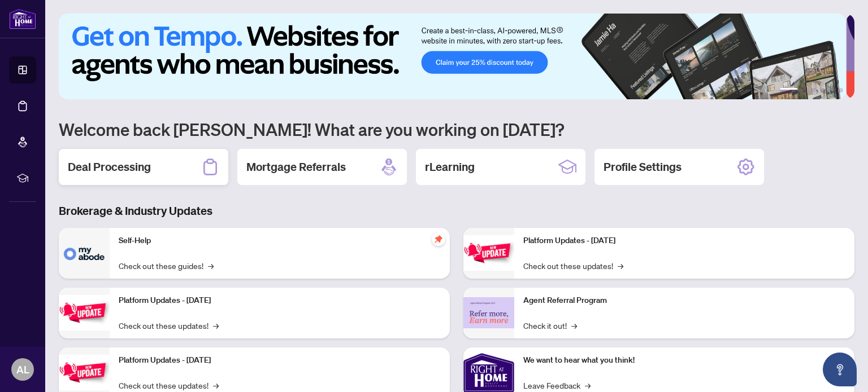 Image resolution: width=868 pixels, height=392 pixels. What do you see at coordinates (296, 167) in the screenshot?
I see `h2: Mortgage Referrals` at bounding box center [296, 167].